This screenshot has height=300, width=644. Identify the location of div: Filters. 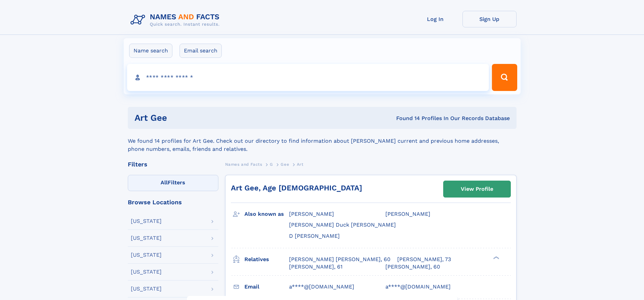
(173, 164).